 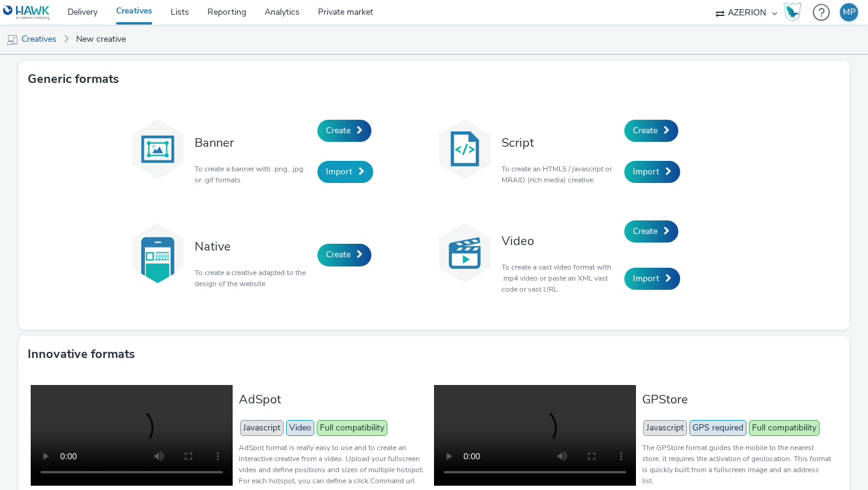 What do you see at coordinates (26, 12) in the screenshot?
I see `img: undefined Logo` at bounding box center [26, 12].